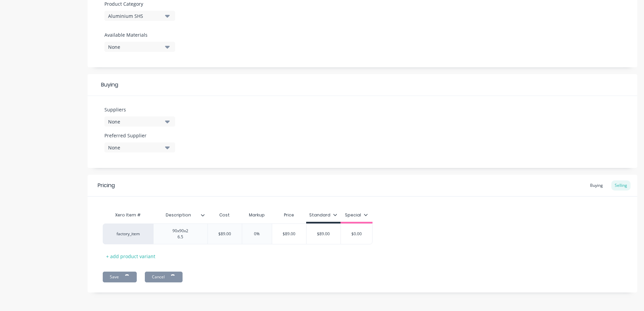  Describe the element at coordinates (128, 215) in the screenshot. I see `div: Xero Item #` at that location.